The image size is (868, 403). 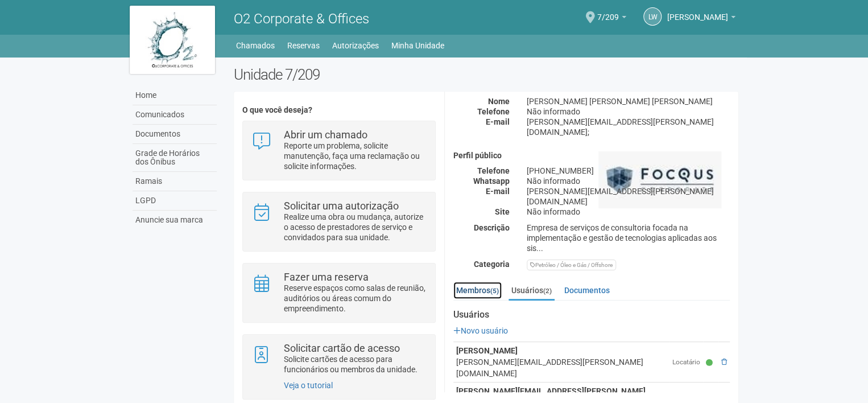 I want to click on a: Autorizações, so click(x=356, y=46).